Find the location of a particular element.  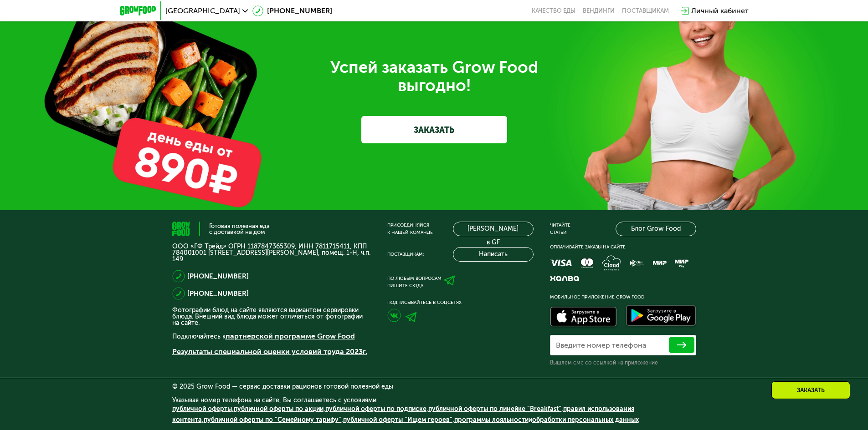

a: ЗАКАЗАТЬ is located at coordinates (434, 129).